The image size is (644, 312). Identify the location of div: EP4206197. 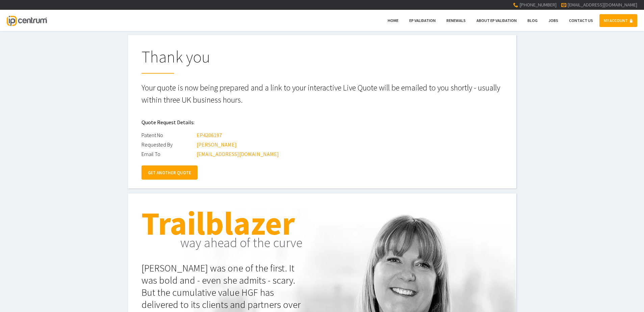
(209, 135).